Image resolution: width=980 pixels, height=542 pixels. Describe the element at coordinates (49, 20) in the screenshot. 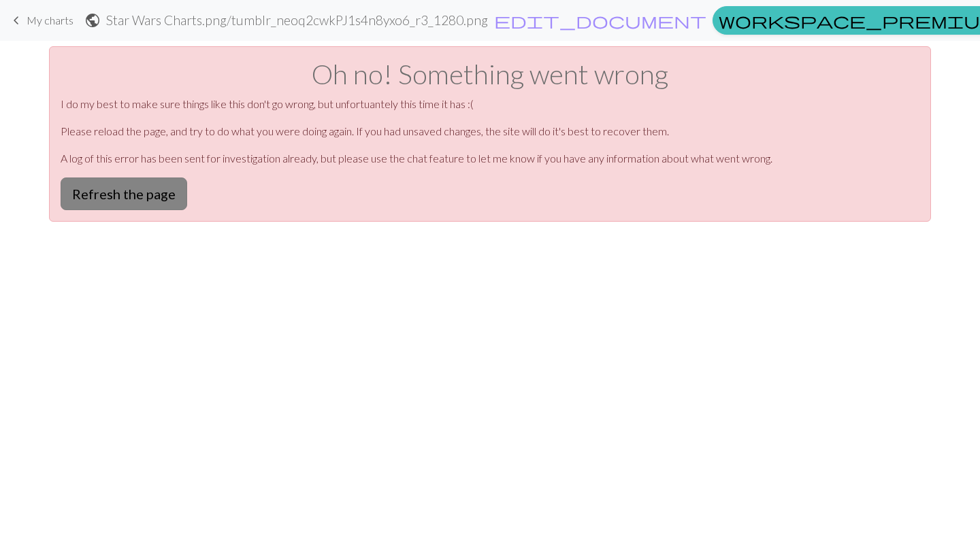

I see `span: My charts` at that location.